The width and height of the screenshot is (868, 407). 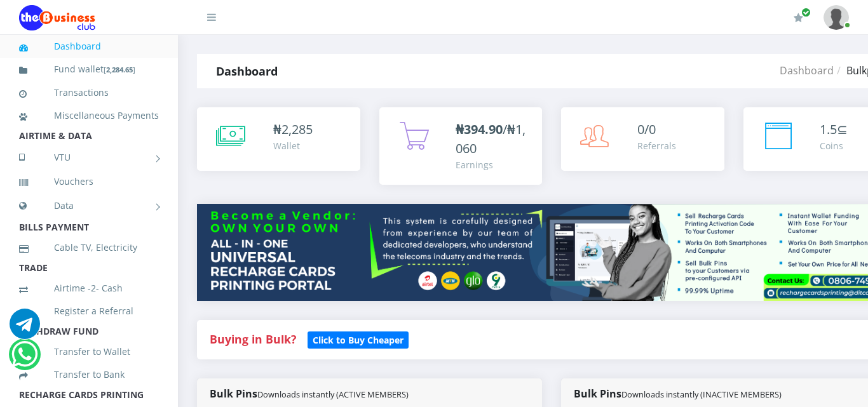 I want to click on div: Coins, so click(x=834, y=145).